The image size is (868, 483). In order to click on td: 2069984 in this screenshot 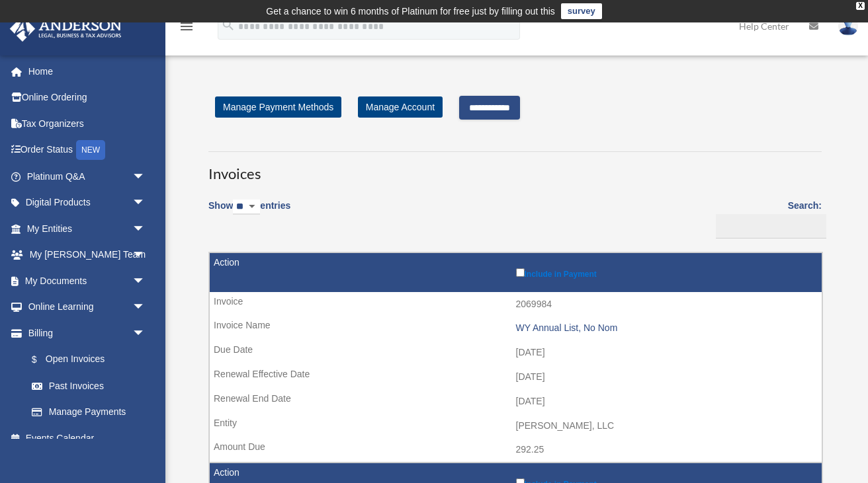, I will do `click(515, 305)`.